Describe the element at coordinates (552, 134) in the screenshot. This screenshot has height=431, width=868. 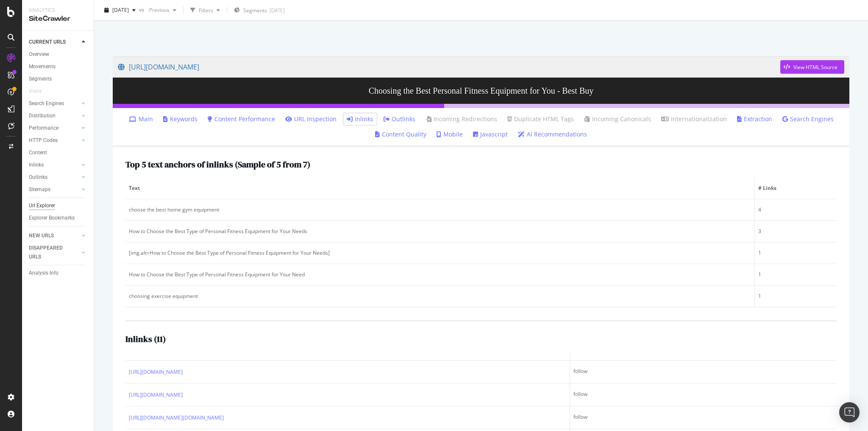
I see `a: AI Recommendations` at that location.